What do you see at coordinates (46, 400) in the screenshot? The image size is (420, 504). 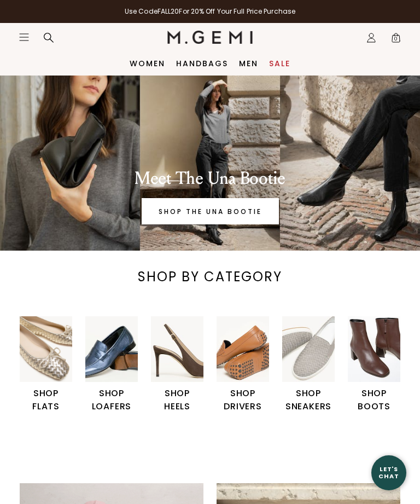 I see `h1: SHOP FLATS` at bounding box center [46, 400].